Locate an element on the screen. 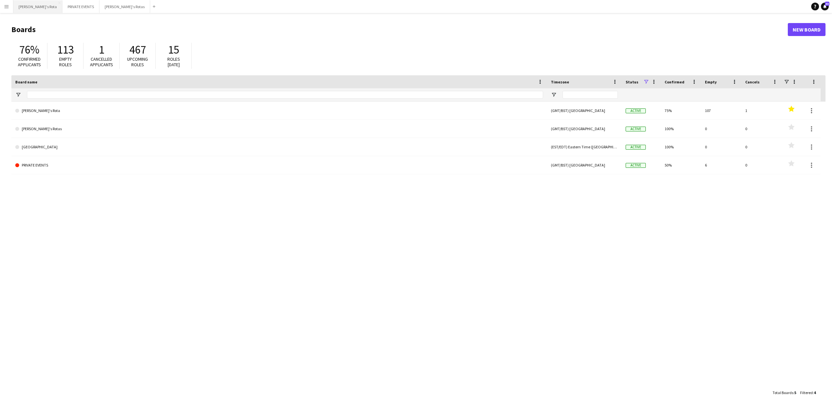 The height and width of the screenshot is (409, 832). span: Total Boards is located at coordinates (783, 393).